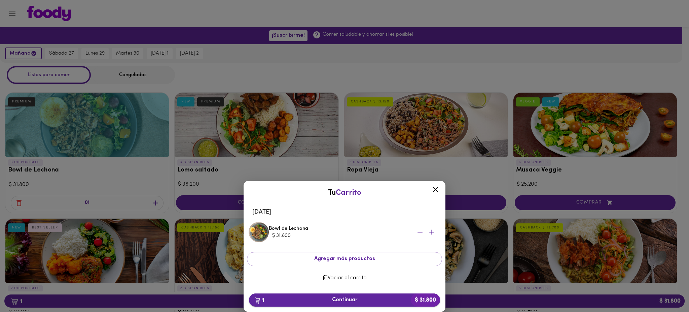 The width and height of the screenshot is (689, 312). Describe the element at coordinates (349, 193) in the screenshot. I see `span: Carrito` at that location.